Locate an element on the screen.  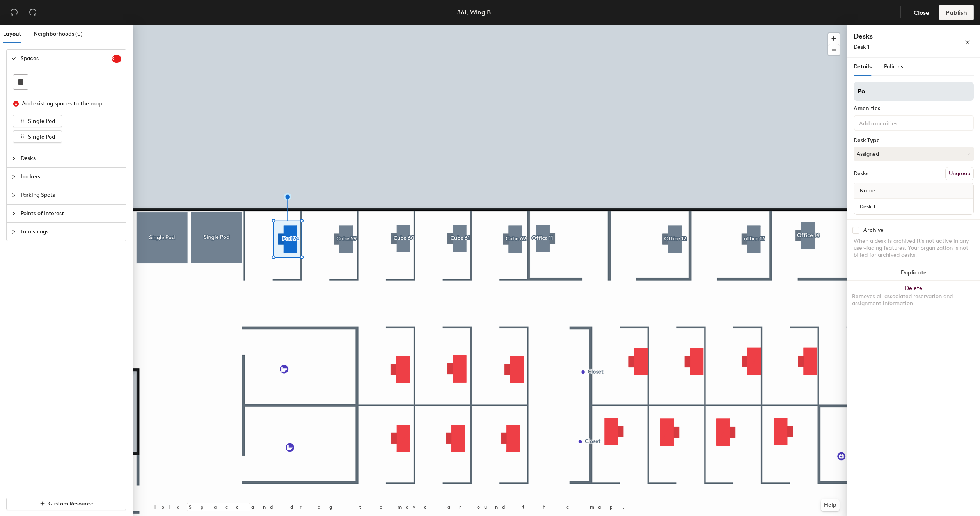
button: DeleteRemoves all associated reservation and assignment information is located at coordinates (914, 298).